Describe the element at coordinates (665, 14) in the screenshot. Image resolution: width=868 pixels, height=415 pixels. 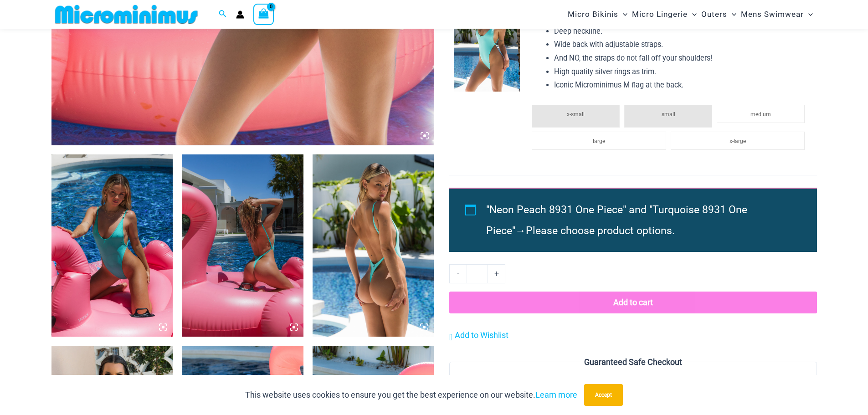
I see `a: Micro LingerieMenu ToggleMenu Toggle` at that location.